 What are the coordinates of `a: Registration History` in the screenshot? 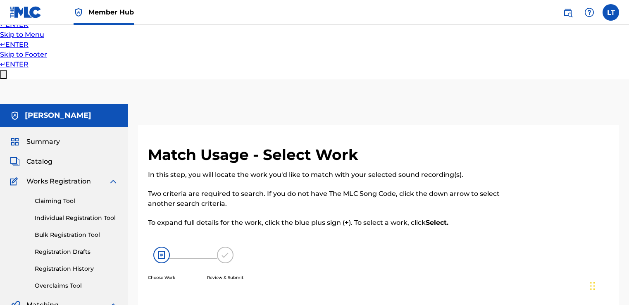 It's located at (76, 269).